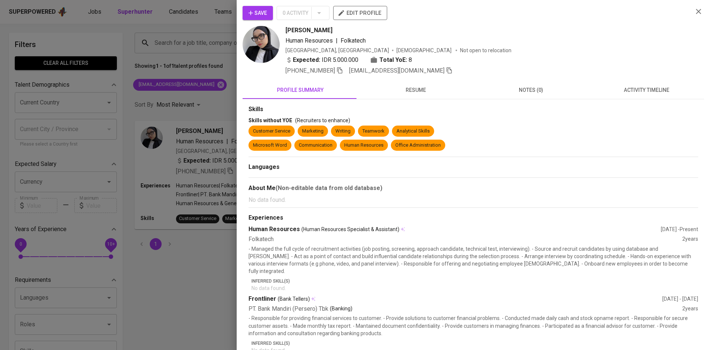 The image size is (710, 350). I want to click on p: (Banking), so click(341, 309).